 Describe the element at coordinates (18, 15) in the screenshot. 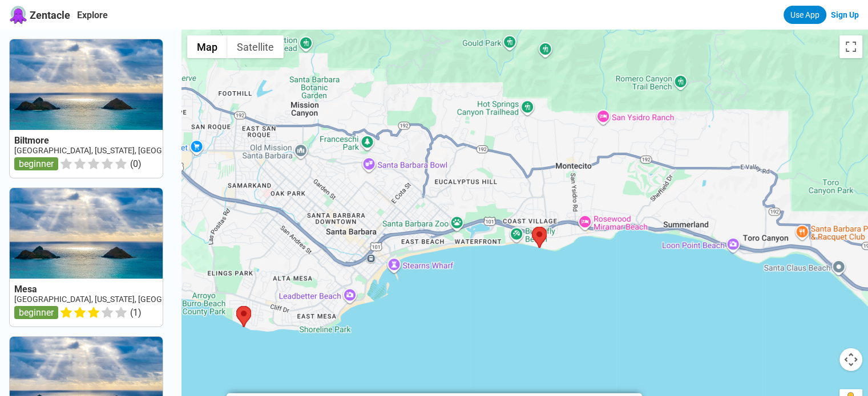

I see `img: Zentacle logo` at that location.